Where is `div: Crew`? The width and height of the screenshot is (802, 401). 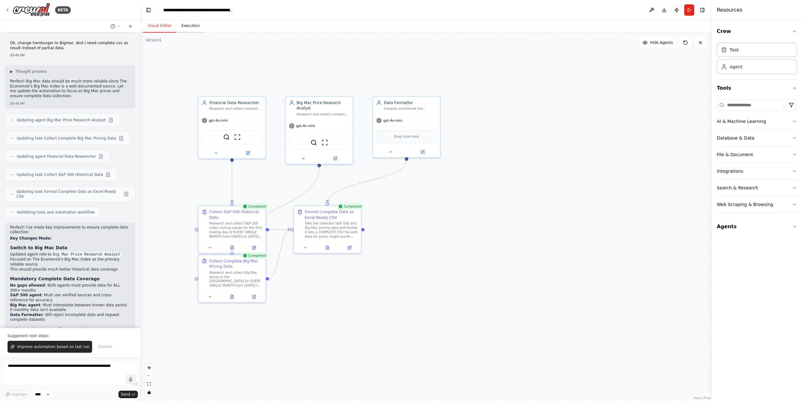 div: Crew is located at coordinates (757, 60).